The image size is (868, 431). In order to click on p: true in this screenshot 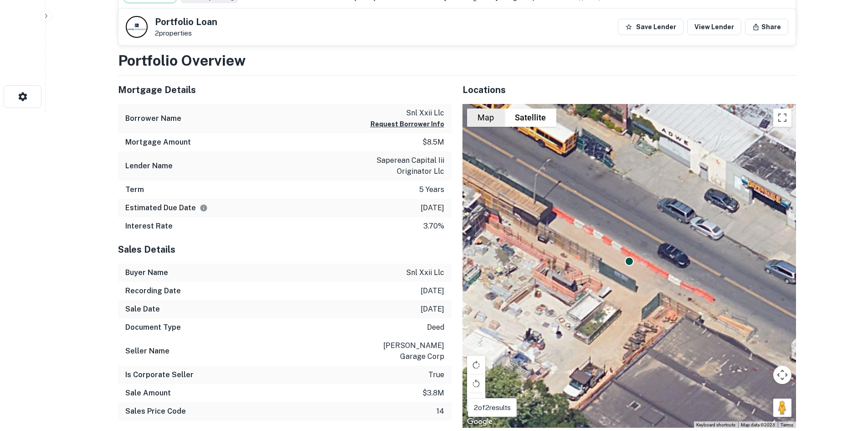, I will do `click(437, 375)`.